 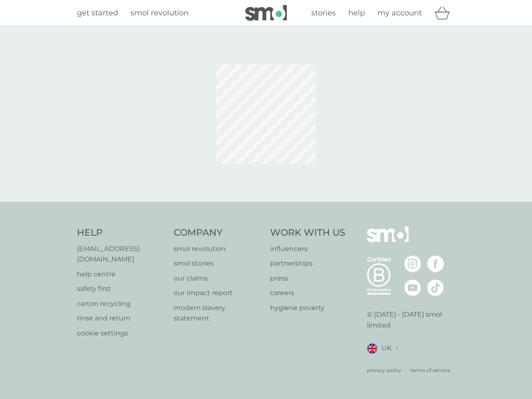 What do you see at coordinates (97, 13) in the screenshot?
I see `span: get started` at bounding box center [97, 13].